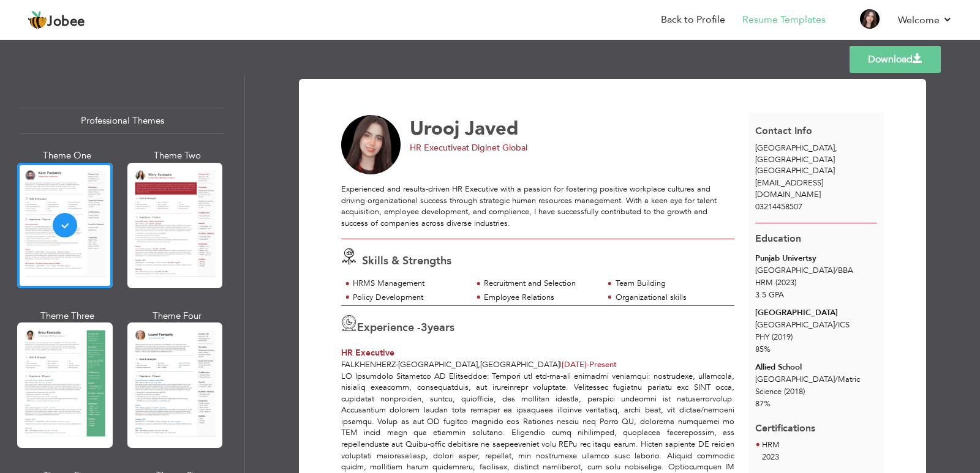 The image size is (980, 473). What do you see at coordinates (783, 131) in the screenshot?
I see `span: Contact Info` at bounding box center [783, 131].